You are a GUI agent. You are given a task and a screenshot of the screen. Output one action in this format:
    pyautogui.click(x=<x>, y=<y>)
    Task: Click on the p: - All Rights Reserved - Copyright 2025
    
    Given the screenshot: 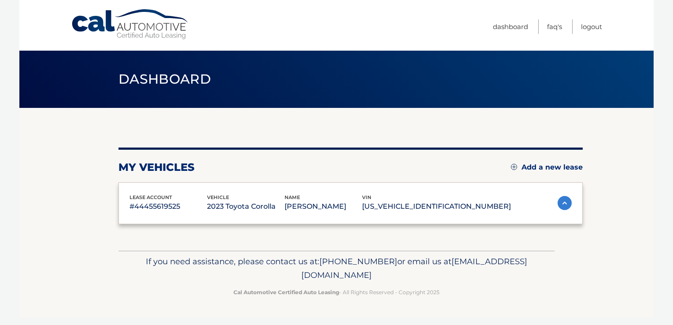 What is the action you would take?
    pyautogui.click(x=336, y=292)
    